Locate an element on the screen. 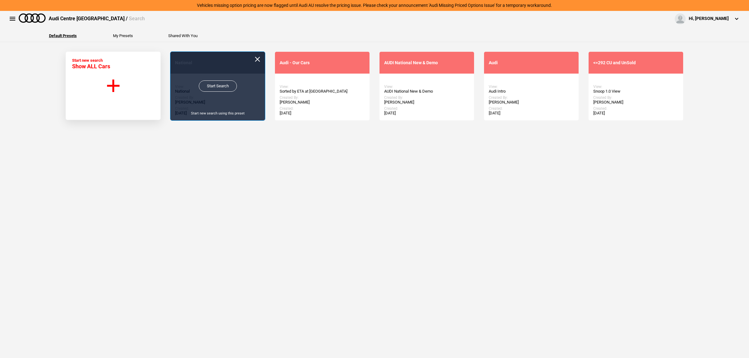  button: Shared With You is located at coordinates (183, 36).